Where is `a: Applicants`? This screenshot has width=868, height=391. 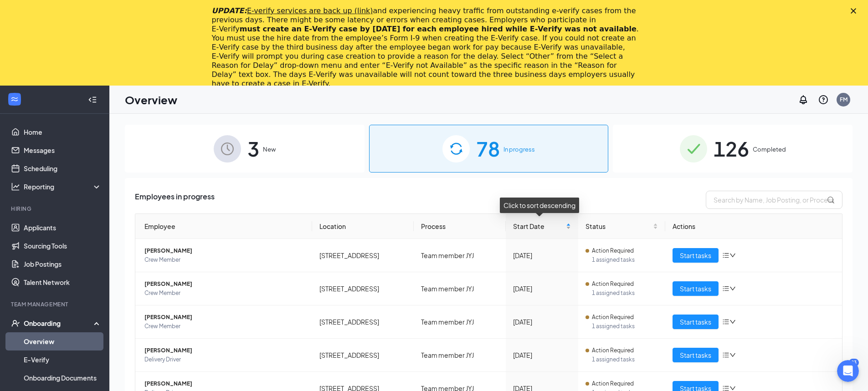
a: Applicants is located at coordinates (63, 228).